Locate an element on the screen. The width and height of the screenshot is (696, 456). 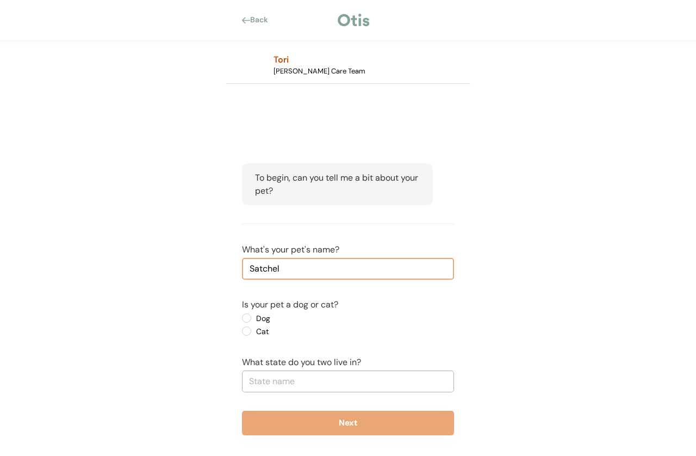
div: What's your pet's name? is located at coordinates (291, 250).